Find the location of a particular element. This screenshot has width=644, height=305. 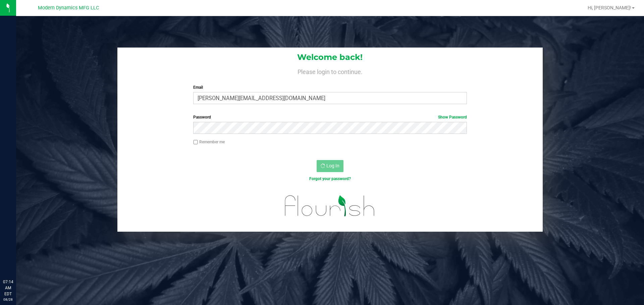

span: Password is located at coordinates (202, 117).